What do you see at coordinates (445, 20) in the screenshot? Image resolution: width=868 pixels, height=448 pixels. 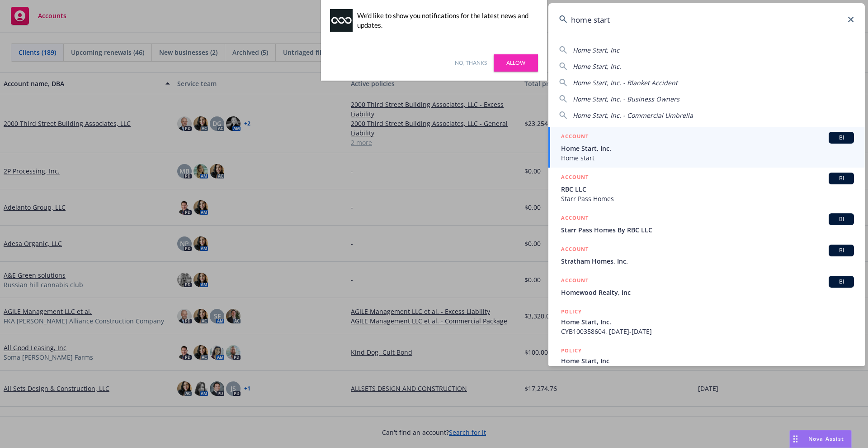 I see `div: We'd like to show you notifications for the latest news and updates.` at bounding box center [445, 20].